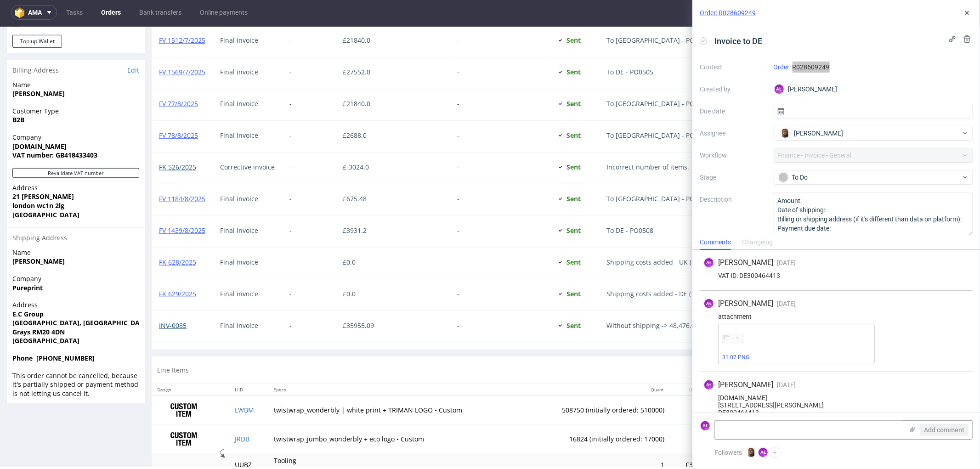 The image size is (980, 469). Describe the element at coordinates (853, 363) in the screenshot. I see `th: Batch` at that location.